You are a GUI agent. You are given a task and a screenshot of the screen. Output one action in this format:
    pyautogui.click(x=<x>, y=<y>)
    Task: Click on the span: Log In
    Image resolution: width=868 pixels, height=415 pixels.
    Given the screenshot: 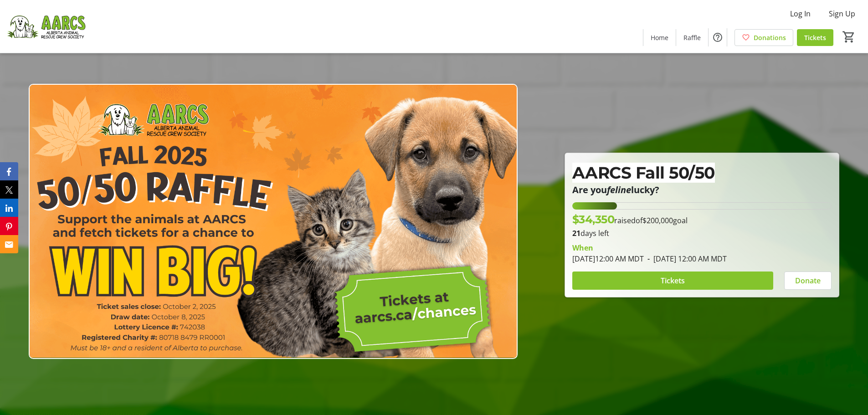 What is the action you would take?
    pyautogui.click(x=800, y=14)
    